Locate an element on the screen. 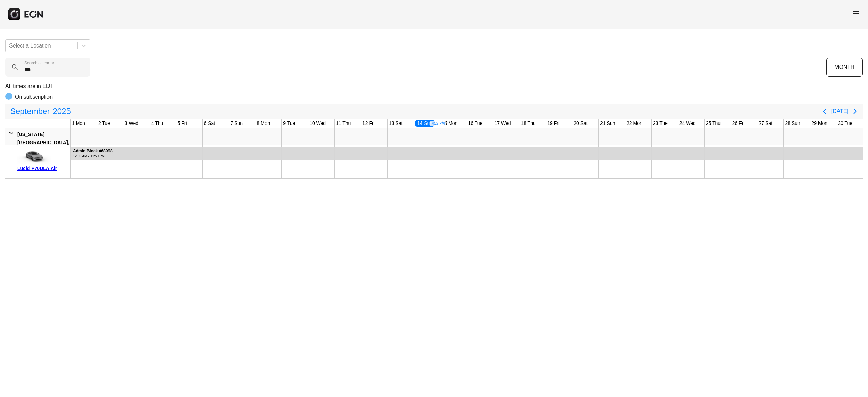 This screenshot has width=868, height=397. div: 1 Mon is located at coordinates (78, 123).